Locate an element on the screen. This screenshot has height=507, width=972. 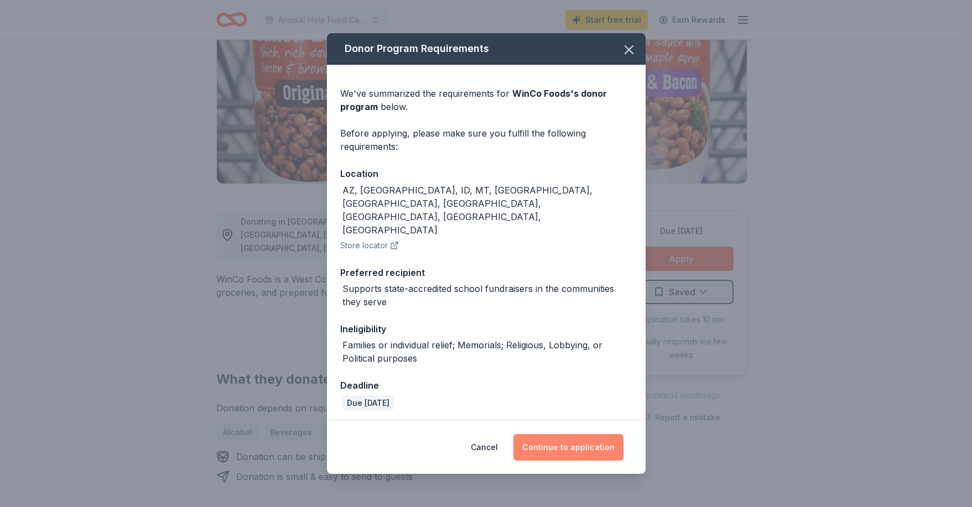
div: Supports state-accredited school fundraisers in the communities they serve is located at coordinates (487, 295).